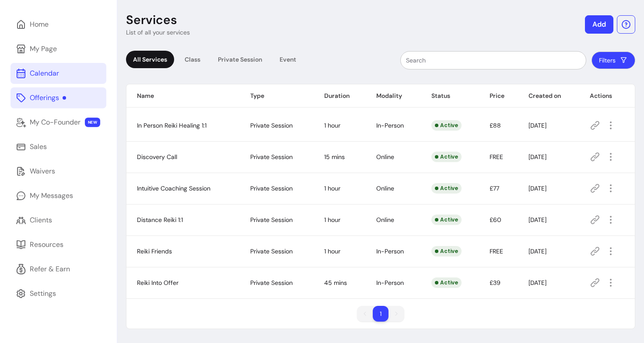 The height and width of the screenshot is (343, 644). What do you see at coordinates (58, 25) in the screenshot?
I see `a: Home` at bounding box center [58, 25].